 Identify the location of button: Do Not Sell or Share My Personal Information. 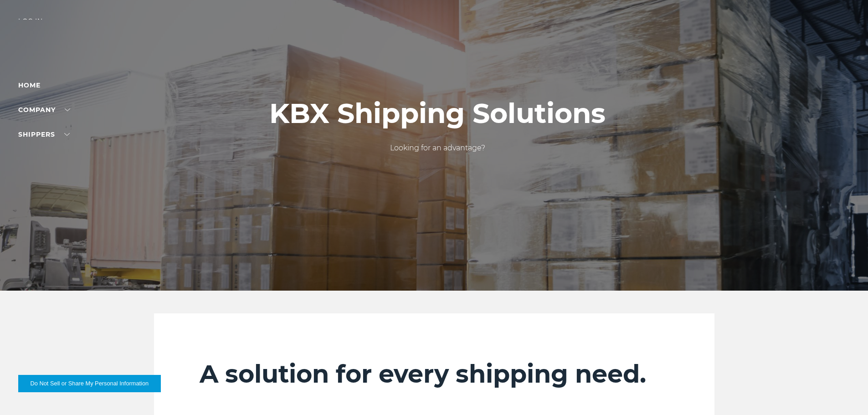
(89, 384).